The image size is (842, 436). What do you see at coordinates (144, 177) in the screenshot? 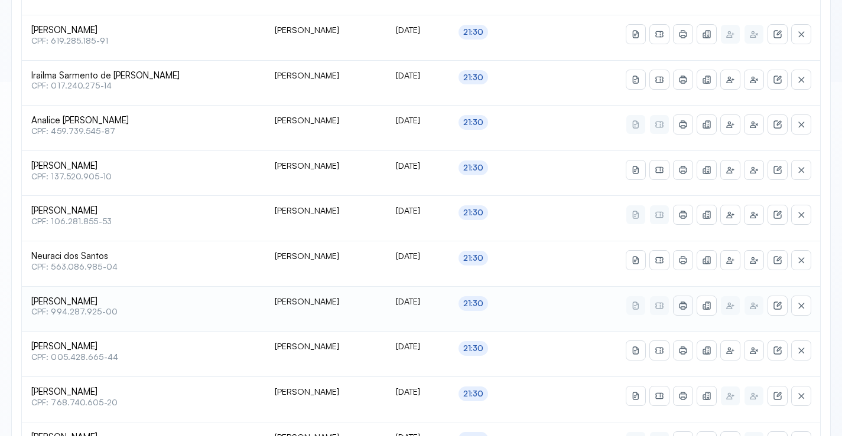
I see `span: CPF: 137.520.905-10` at bounding box center [144, 177].